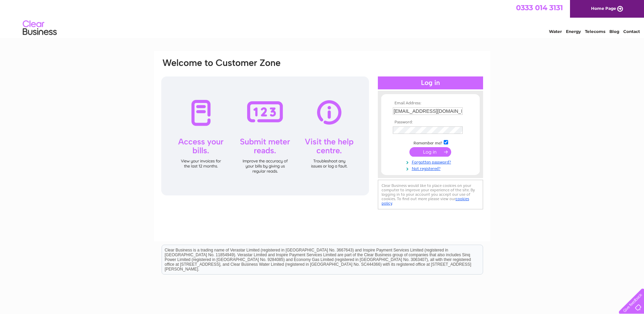 The height and width of the screenshot is (314, 644). Describe the element at coordinates (425, 201) in the screenshot. I see `a: cookies policy` at that location.